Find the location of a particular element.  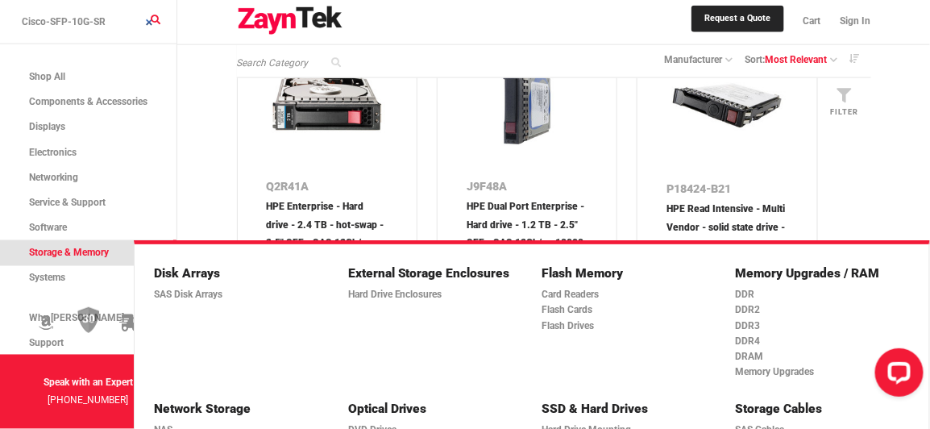

p: J9F48A is located at coordinates (527, 187).